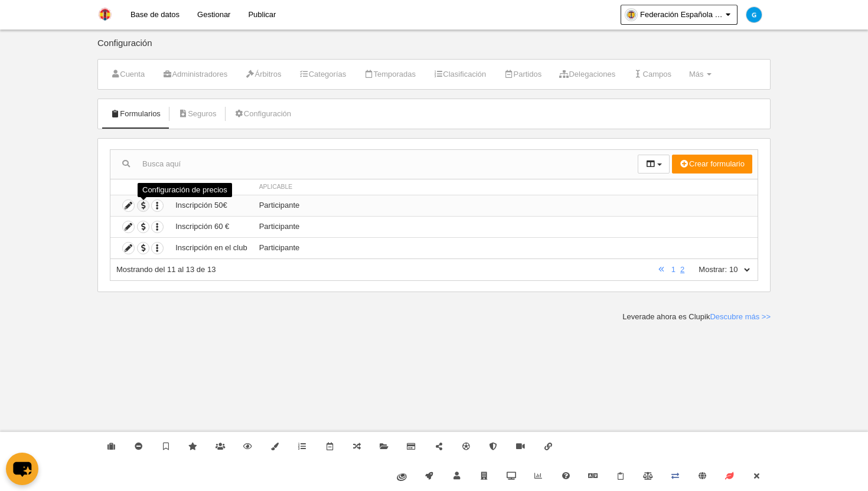  I want to click on button: Crear formulario, so click(712, 164).